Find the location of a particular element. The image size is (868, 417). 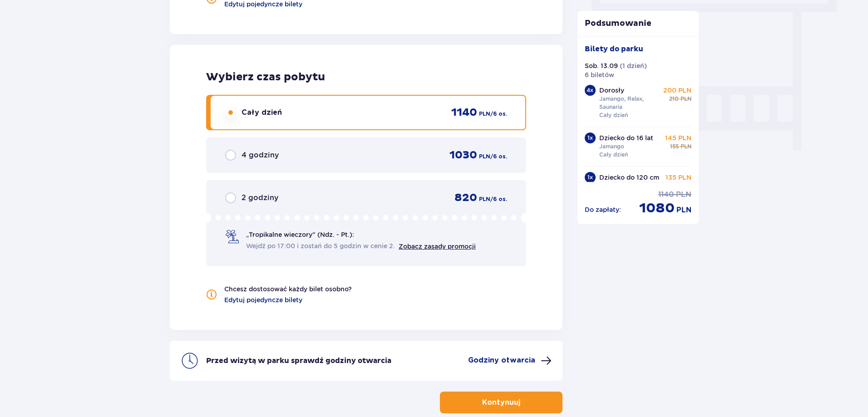

p: Jamango is located at coordinates (611, 146).